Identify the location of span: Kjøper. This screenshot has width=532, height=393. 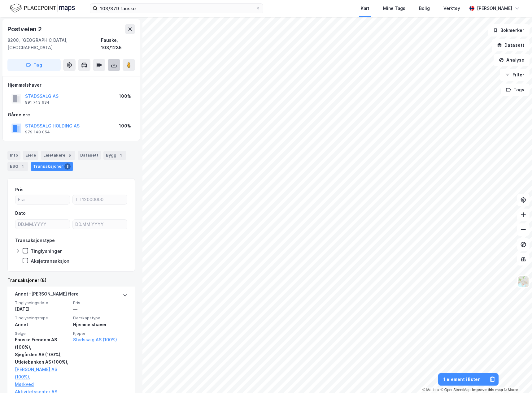
(100, 333).